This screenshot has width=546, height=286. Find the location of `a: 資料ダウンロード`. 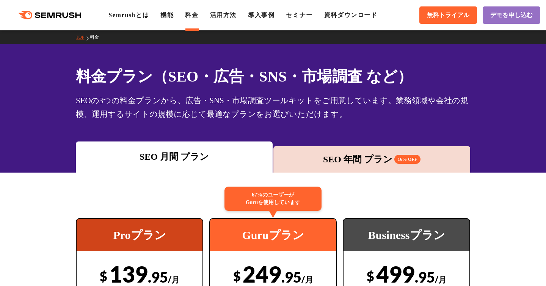

a: 資料ダウンロード is located at coordinates (351, 15).